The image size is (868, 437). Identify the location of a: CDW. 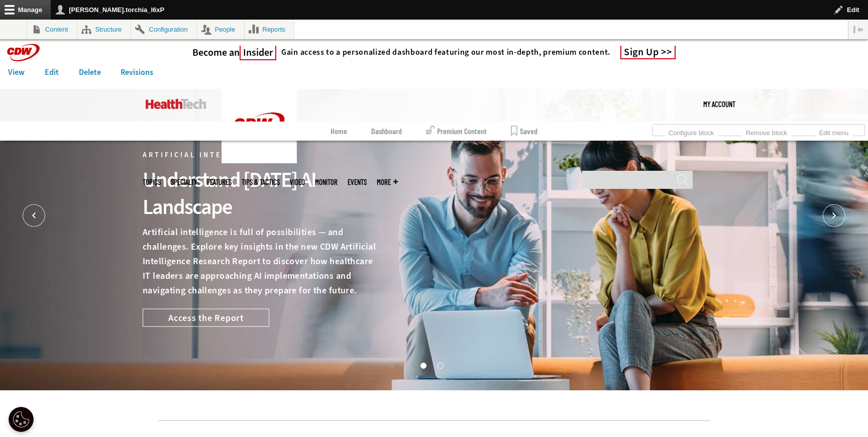
(259, 160).